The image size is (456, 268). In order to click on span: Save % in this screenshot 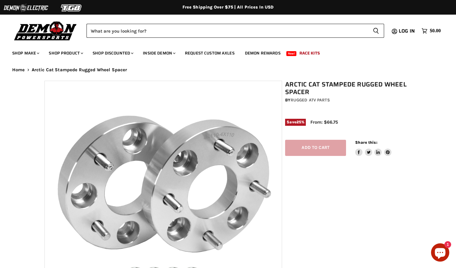, I will do `click(295, 122)`.